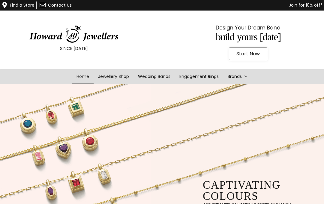 The width and height of the screenshot is (324, 204). Describe the element at coordinates (83, 76) in the screenshot. I see `a: Home` at that location.